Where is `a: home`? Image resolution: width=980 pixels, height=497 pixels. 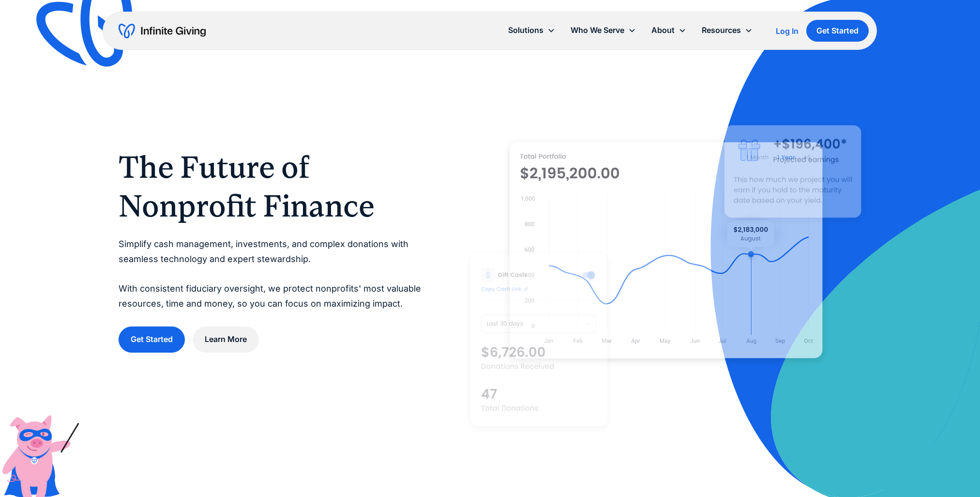
a: home is located at coordinates (163, 31).